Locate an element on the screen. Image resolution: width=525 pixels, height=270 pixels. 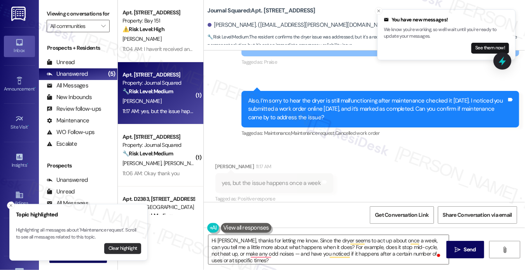
a: Site Visit • is located at coordinates (19, 123).